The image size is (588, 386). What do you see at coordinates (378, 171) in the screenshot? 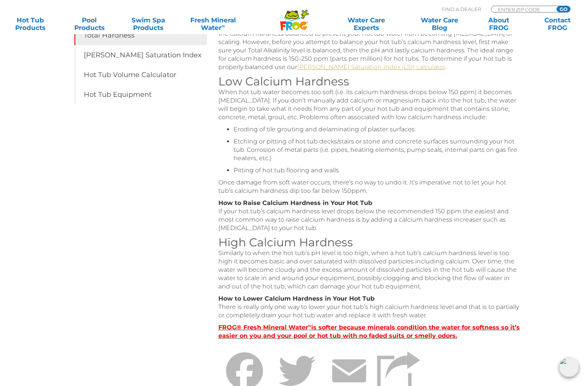
I see `li: Pitting of hot tub flooring and walls` at bounding box center [378, 171].